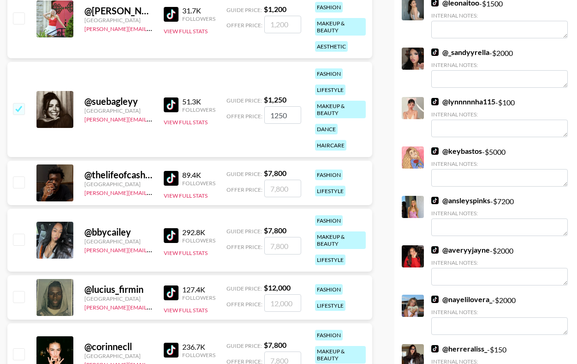  I want to click on div: 89.4K, so click(199, 175).